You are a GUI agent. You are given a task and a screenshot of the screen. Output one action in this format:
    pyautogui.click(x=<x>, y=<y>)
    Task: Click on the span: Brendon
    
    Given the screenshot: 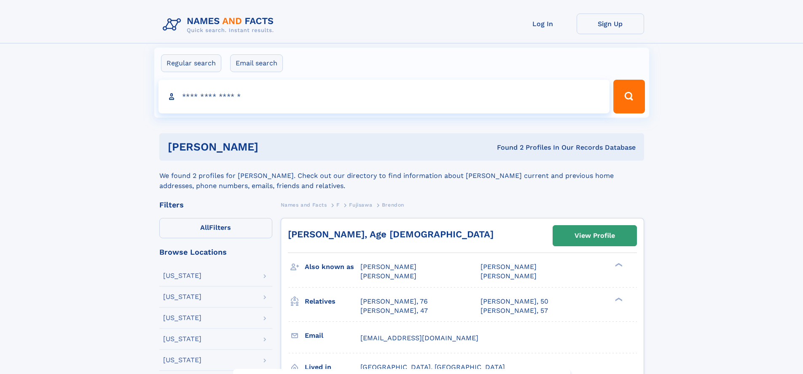 What is the action you would take?
    pyautogui.click(x=393, y=205)
    